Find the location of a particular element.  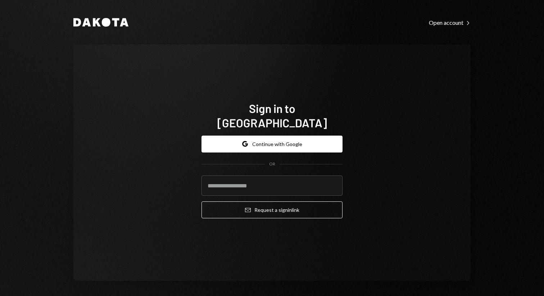

div: OR is located at coordinates (272, 164).